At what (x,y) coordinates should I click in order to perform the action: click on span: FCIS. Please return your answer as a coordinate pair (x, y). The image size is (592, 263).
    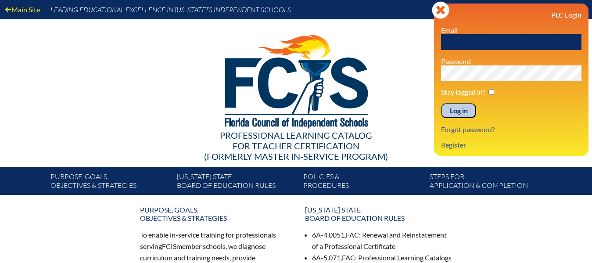
    Looking at the image, I should click on (169, 246).